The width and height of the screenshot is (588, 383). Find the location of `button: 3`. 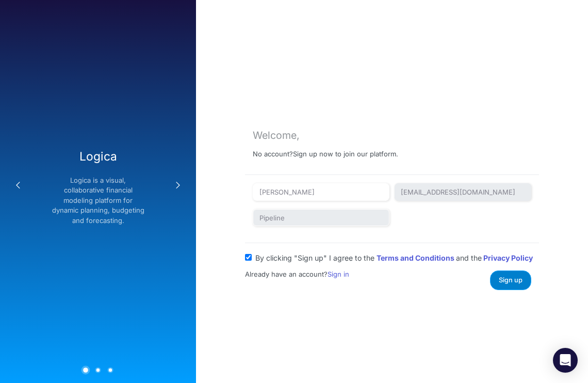

button: 3 is located at coordinates (110, 370).